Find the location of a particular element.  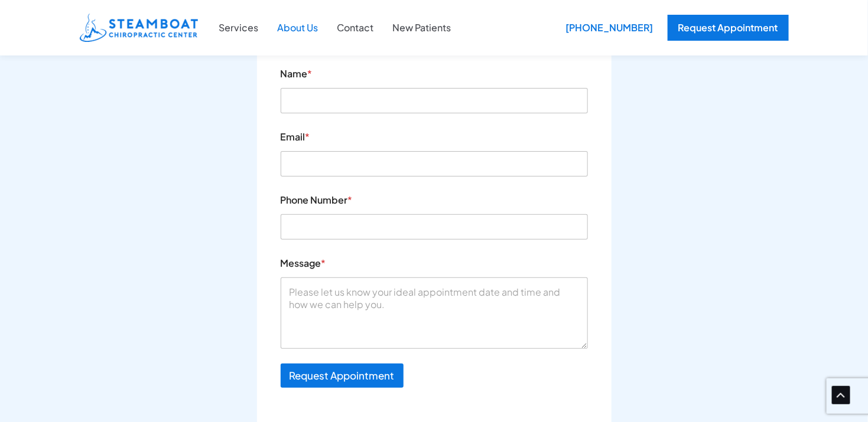

div: Request Appointment is located at coordinates (728, 27).